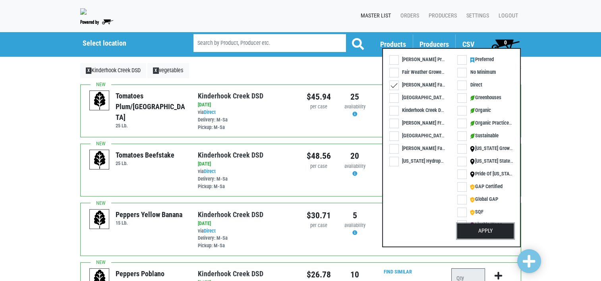 Image resolution: width=601 pixels, height=281 pixels. Describe the element at coordinates (355, 216) in the screenshot. I see `div: 5` at that location.